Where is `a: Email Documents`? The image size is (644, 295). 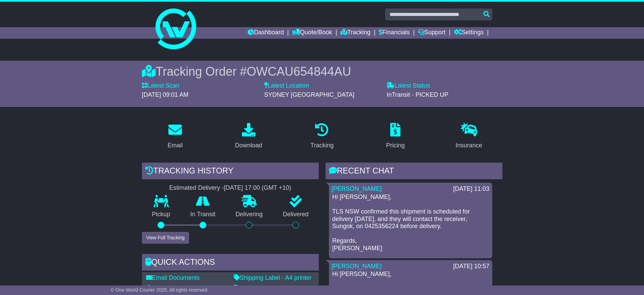 a: Email Documents is located at coordinates (173, 277).